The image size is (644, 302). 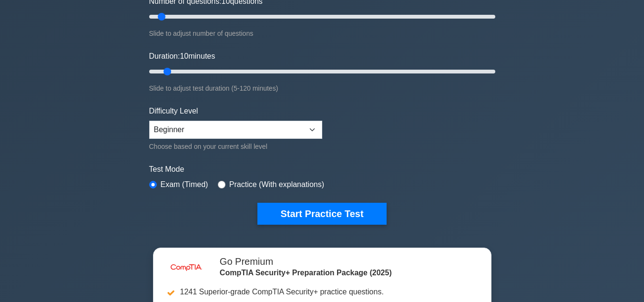 What do you see at coordinates (182, 56) in the screenshot?
I see `label: Duration: minutes` at bounding box center [182, 56].